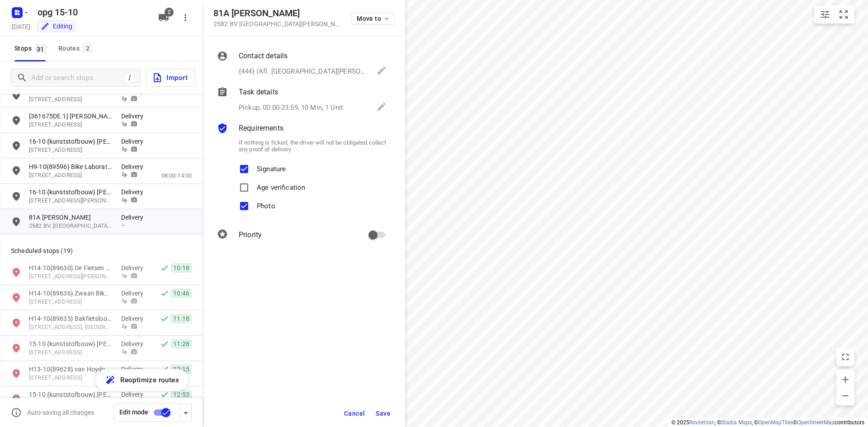  What do you see at coordinates (168, 78) in the screenshot?
I see `a: Import` at bounding box center [168, 78].